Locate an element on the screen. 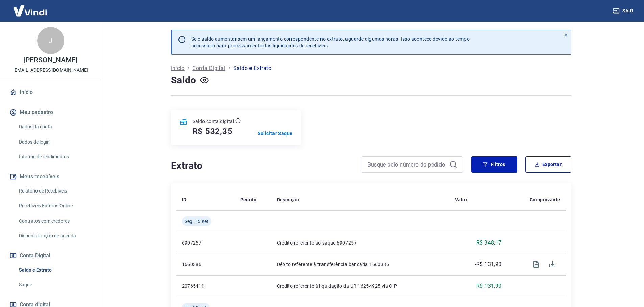  span: Visualizar is located at coordinates (536, 264).